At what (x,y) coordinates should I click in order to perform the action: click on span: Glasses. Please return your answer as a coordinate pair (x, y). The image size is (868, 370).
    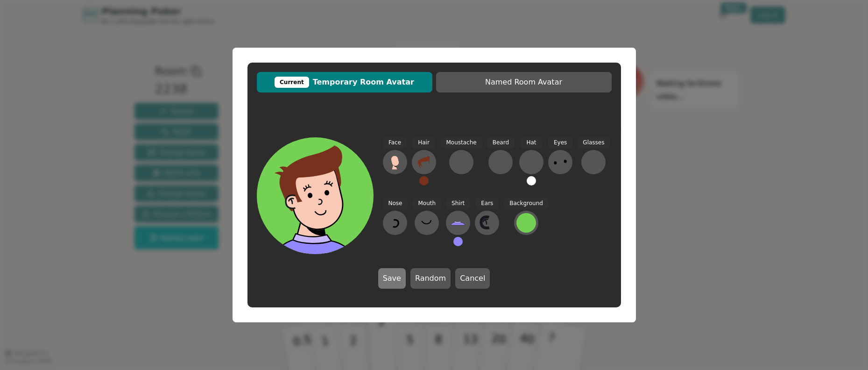
    Looking at the image, I should click on (594, 143).